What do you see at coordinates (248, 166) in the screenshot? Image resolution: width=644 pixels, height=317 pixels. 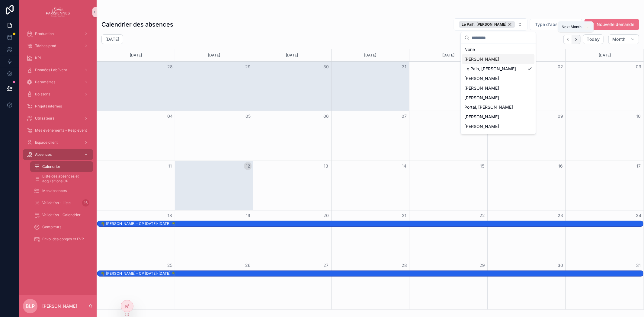 I see `button: 12` at bounding box center [248, 166].